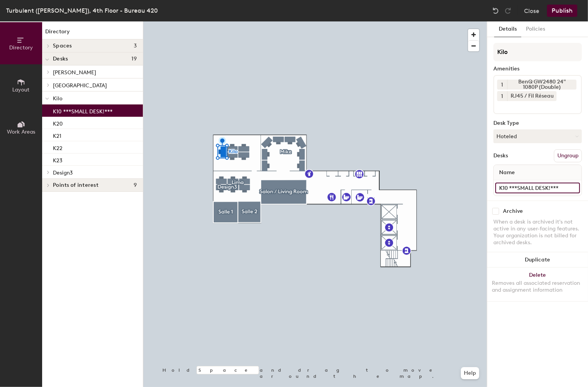 Image resolution: width=588 pixels, height=387 pixels. I want to click on img: Undo, so click(495, 11).